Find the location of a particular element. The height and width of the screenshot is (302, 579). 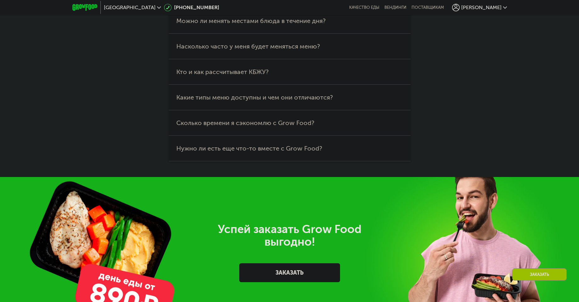

span: Какие типы меню доступны и чем они отличаются? is located at coordinates (255, 97).